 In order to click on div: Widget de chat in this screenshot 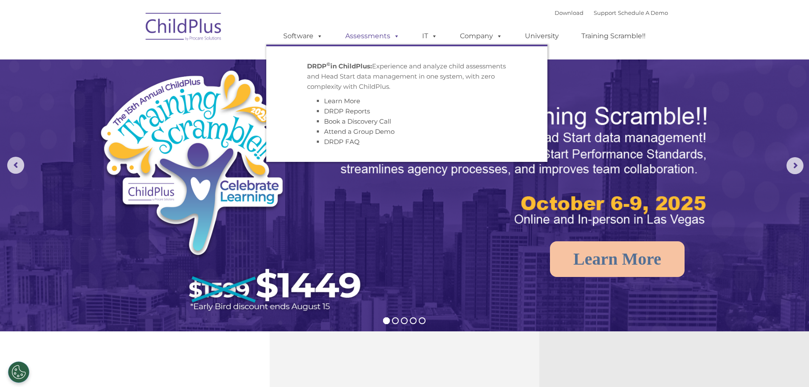, I will do `click(788, 367)`.